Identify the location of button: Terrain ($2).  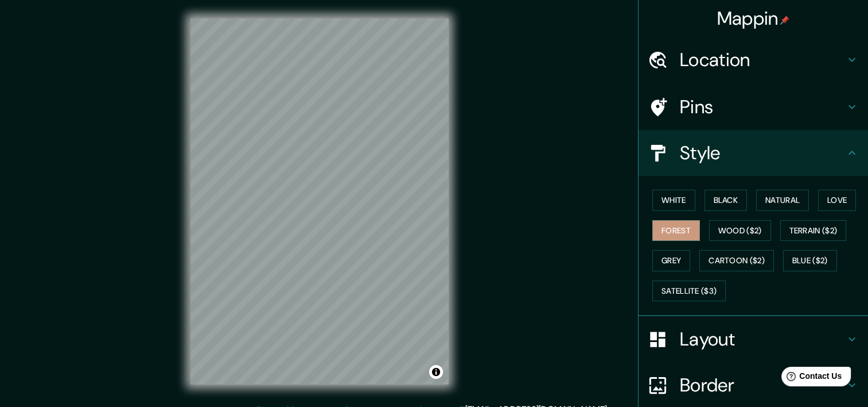
(814, 231).